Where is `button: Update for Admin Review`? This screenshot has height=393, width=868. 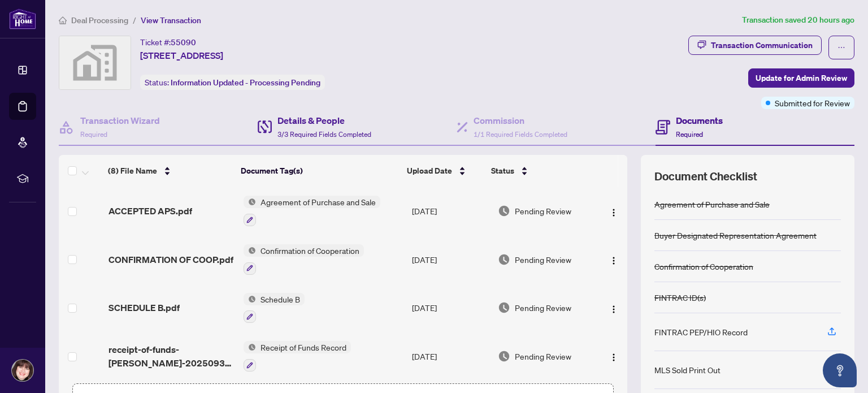
button: Update for Admin Review is located at coordinates (801, 78).